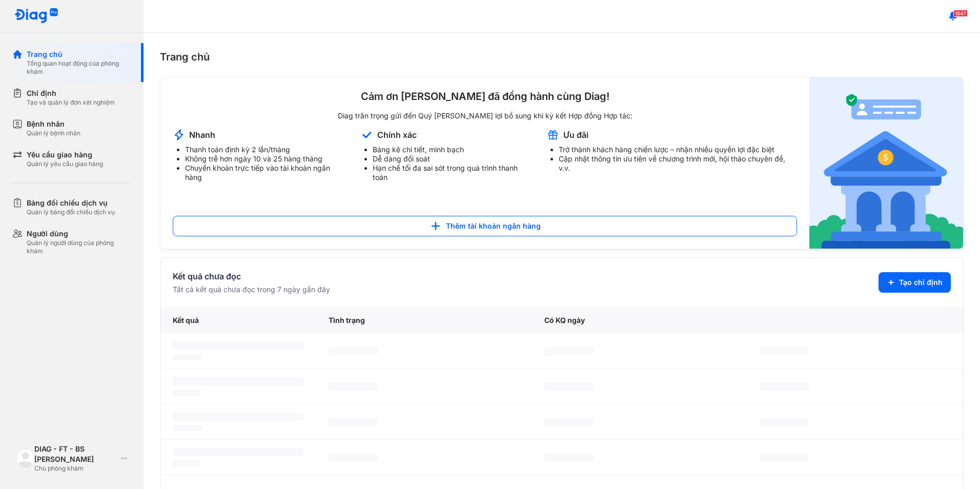  Describe the element at coordinates (678, 150) in the screenshot. I see `li: Trở thành khách hàng chiến lược – nhận nhiều quyền lợi đặc biệt` at that location.